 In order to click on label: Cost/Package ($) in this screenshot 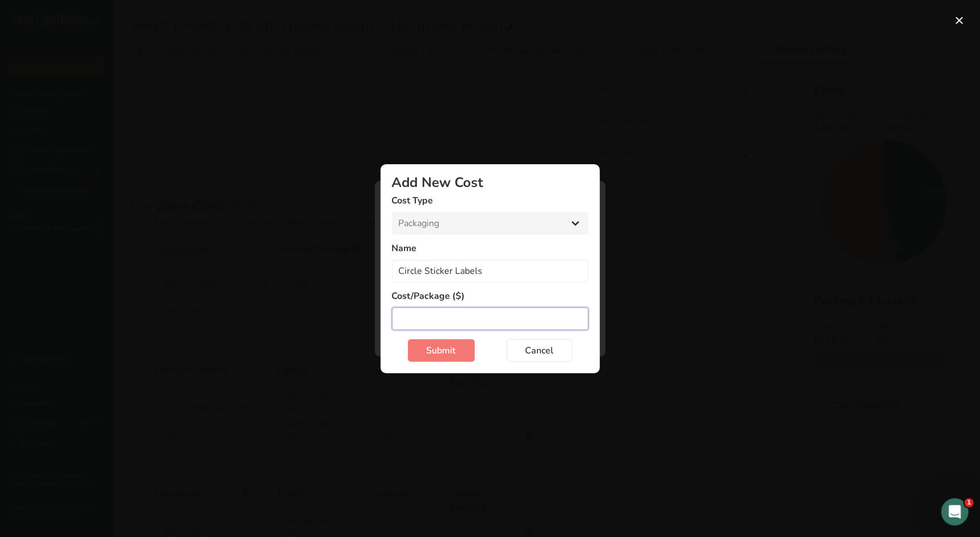, I will do `click(490, 296)`.